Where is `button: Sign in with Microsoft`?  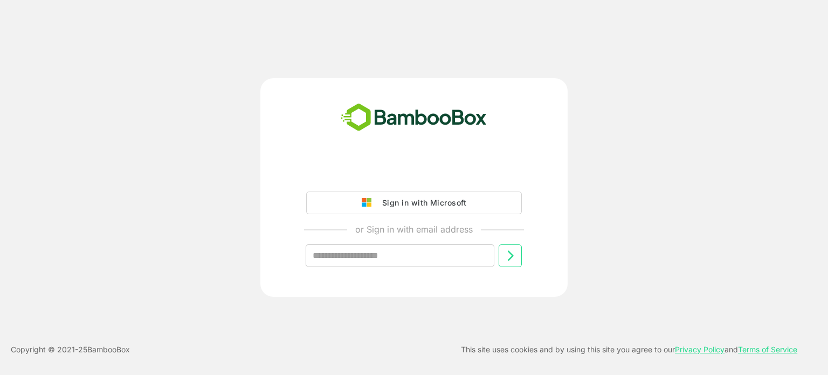
button: Sign in with Microsoft is located at coordinates (414, 203).